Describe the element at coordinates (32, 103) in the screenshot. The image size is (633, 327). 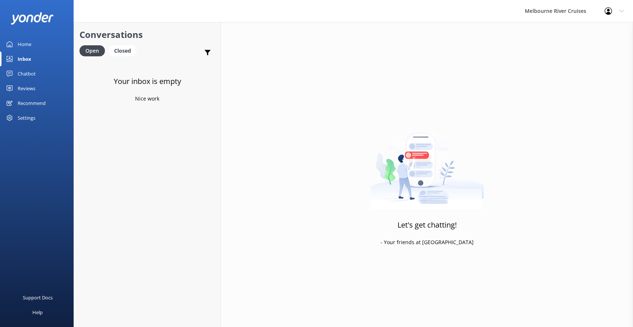
I see `div: Recommend` at that location.